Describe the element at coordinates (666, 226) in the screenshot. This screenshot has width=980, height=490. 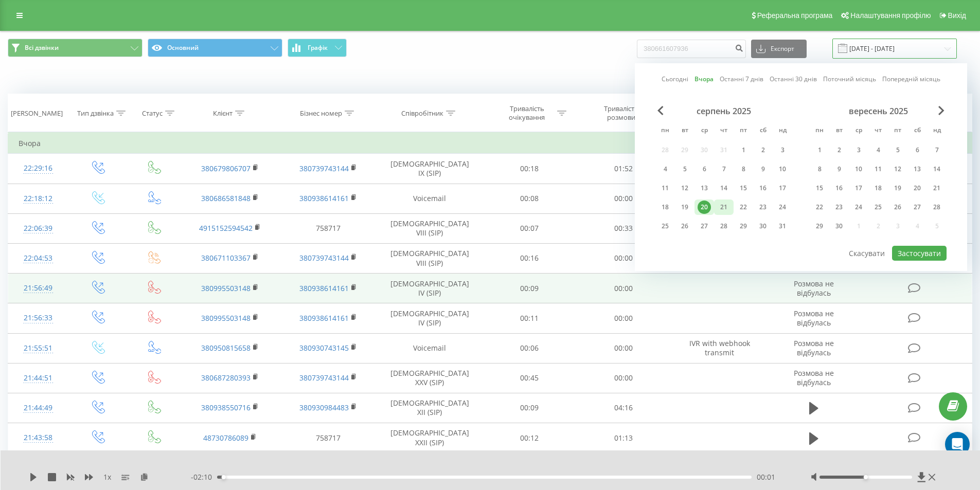
I see `div: пн 25 серп 2025 р.` at that location.